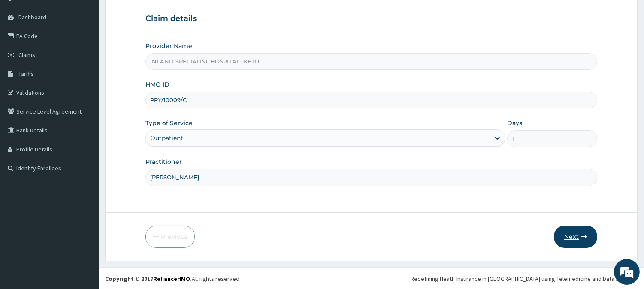 Image resolution: width=644 pixels, height=289 pixels. Describe the element at coordinates (169, 123) in the screenshot. I see `label: Type of Service` at that location.